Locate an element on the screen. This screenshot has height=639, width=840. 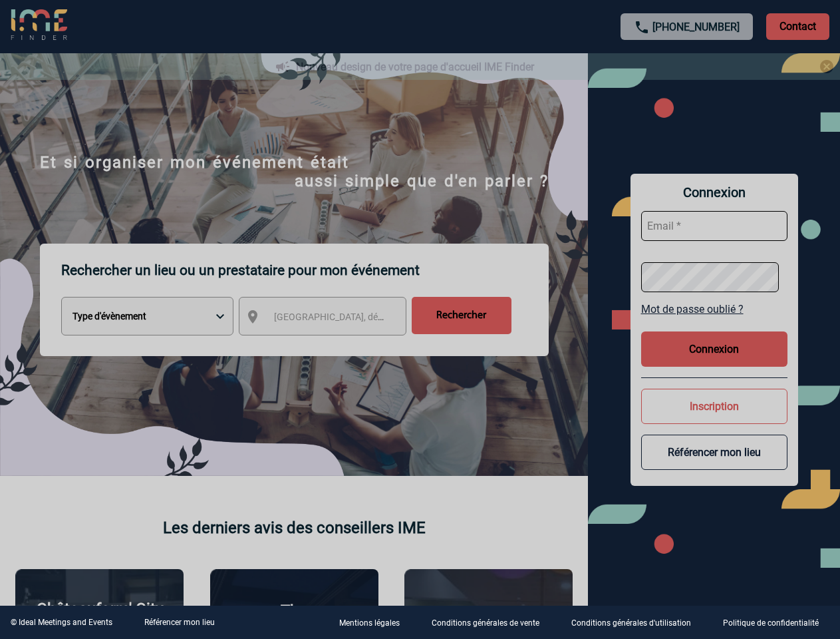
a: Conditions générales de vente is located at coordinates (491, 622).